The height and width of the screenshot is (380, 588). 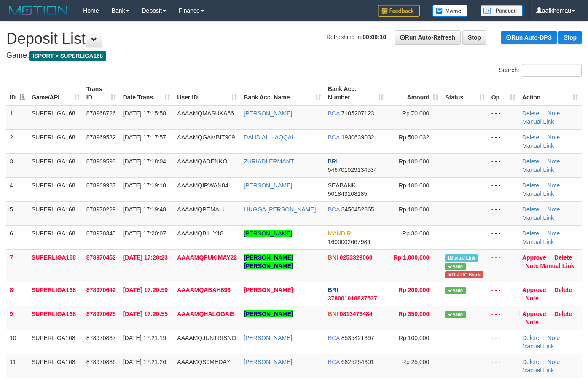 What do you see at coordinates (101, 161) in the screenshot?
I see `span: 878969593` at bounding box center [101, 161].